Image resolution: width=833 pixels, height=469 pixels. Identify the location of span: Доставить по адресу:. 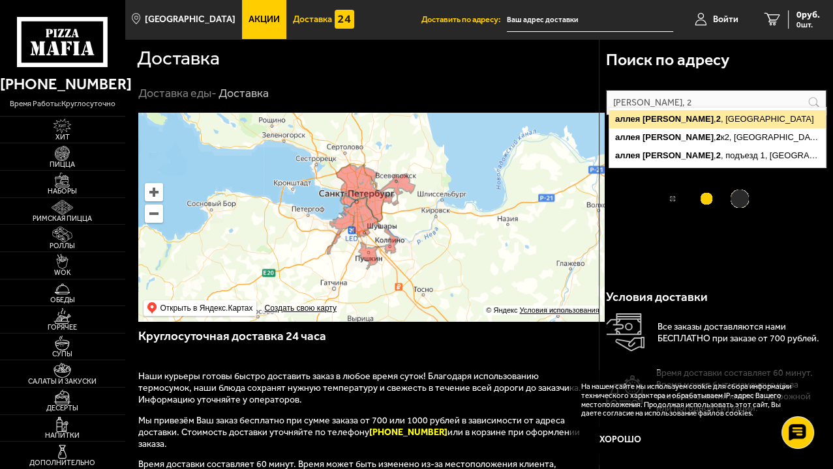
(464, 20).